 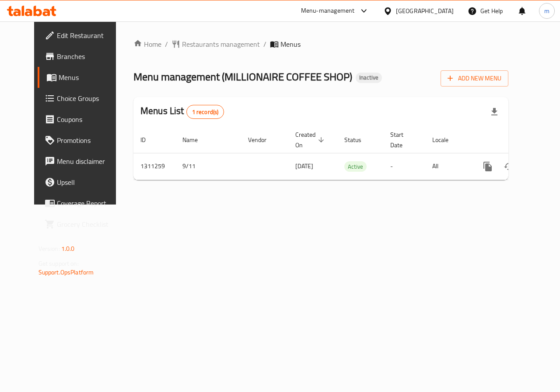 I want to click on span: Menu disclaimer, so click(x=89, y=161).